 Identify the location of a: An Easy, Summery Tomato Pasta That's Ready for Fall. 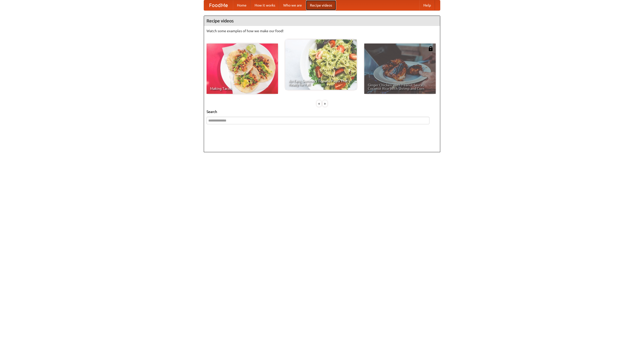
(321, 65).